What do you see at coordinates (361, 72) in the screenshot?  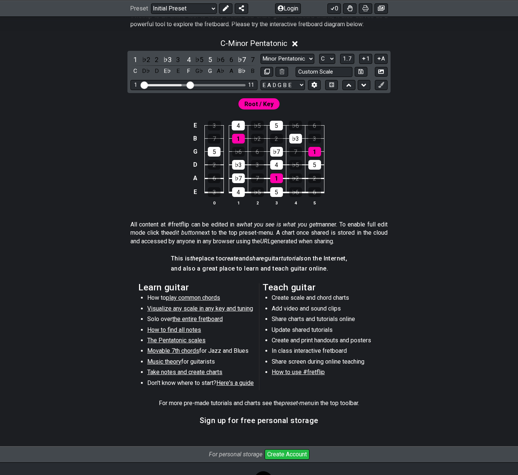 I see `button: Store user defined scale` at bounding box center [361, 72].